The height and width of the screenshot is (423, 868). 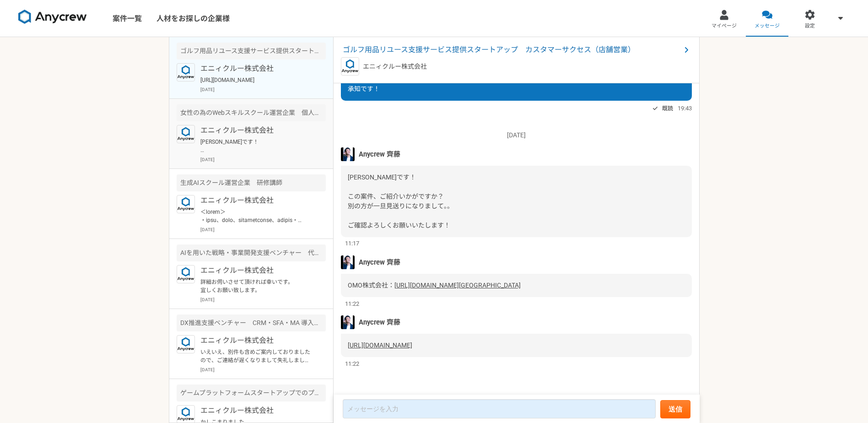 What do you see at coordinates (251, 182) in the screenshot?
I see `div: 生成AIスクール運営企業 研修講師` at bounding box center [251, 182].